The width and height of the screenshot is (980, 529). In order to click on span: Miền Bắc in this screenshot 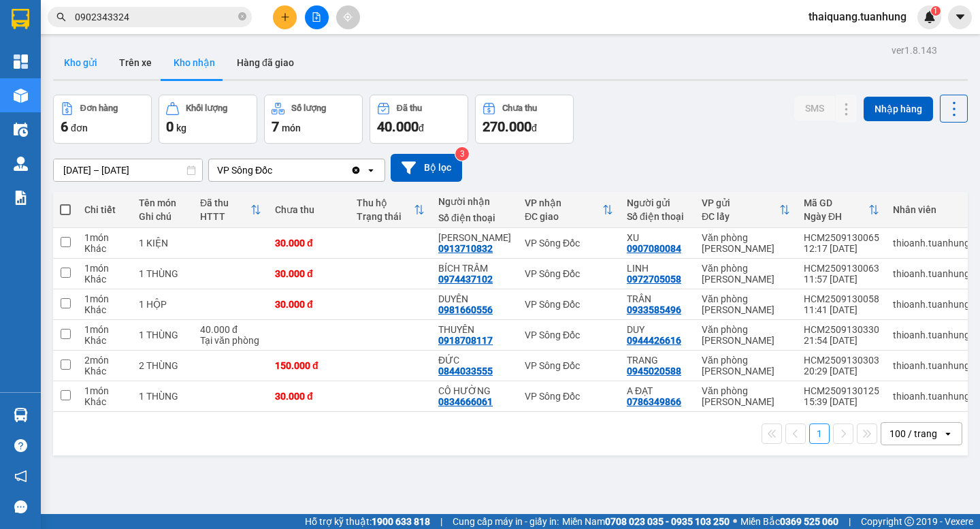, I will do `click(789, 522)`.